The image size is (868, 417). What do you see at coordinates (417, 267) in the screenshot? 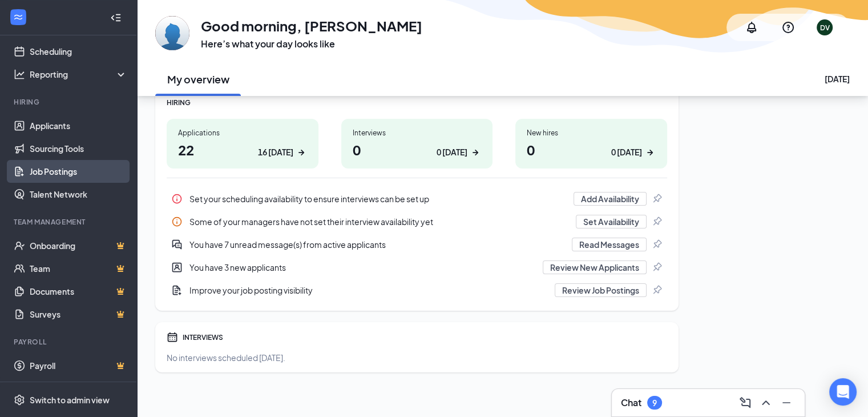
I see `a: UserEntityYou have 3 new applicantsReview New ApplicantsPin` at bounding box center [417, 267].